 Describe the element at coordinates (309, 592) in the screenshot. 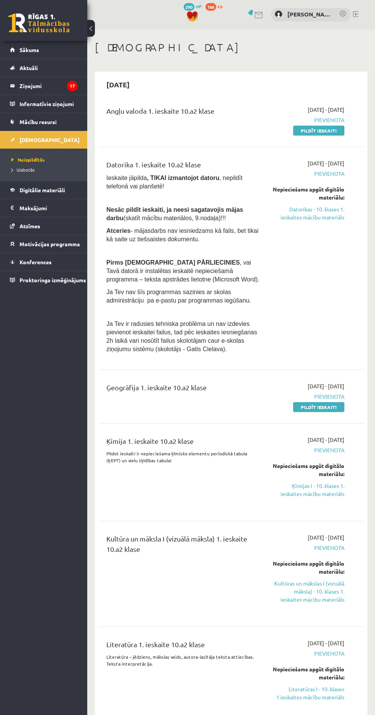

I see `a: Kultūras un mākslas I (vizuālā māksla) - 10. klases 1. ieskaites mācību materiāls` at that location.